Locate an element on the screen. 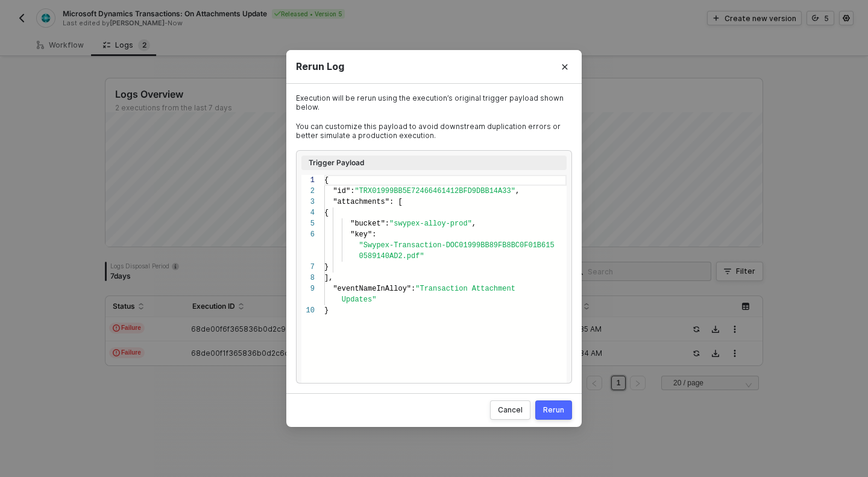 The width and height of the screenshot is (868, 477). button: Rerun is located at coordinates (553, 410).